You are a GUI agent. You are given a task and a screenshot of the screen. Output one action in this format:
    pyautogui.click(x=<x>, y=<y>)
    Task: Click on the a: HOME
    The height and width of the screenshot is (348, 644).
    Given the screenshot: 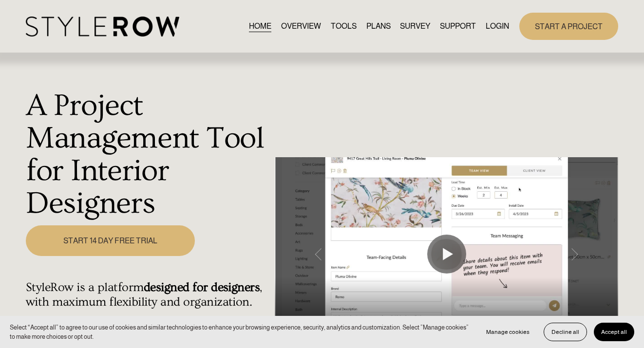 What is the action you would take?
    pyautogui.click(x=260, y=26)
    